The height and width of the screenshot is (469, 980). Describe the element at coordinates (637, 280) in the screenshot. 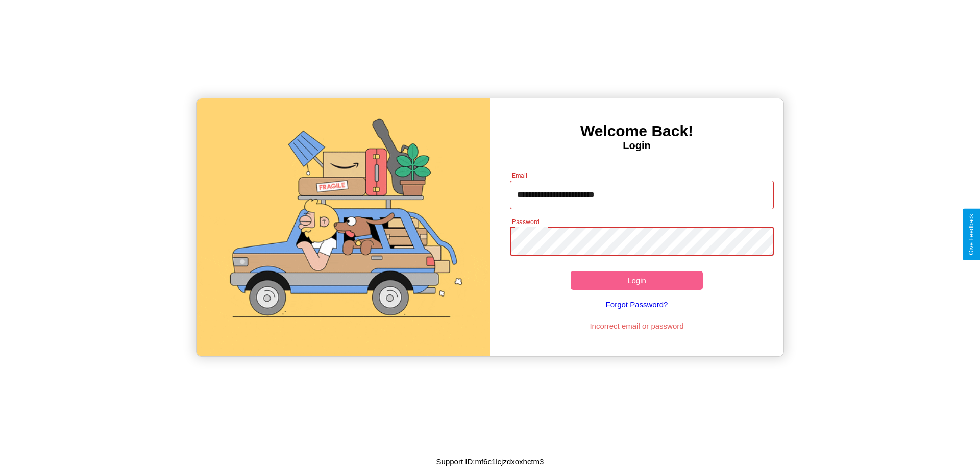

I see `button: Login` at that location.